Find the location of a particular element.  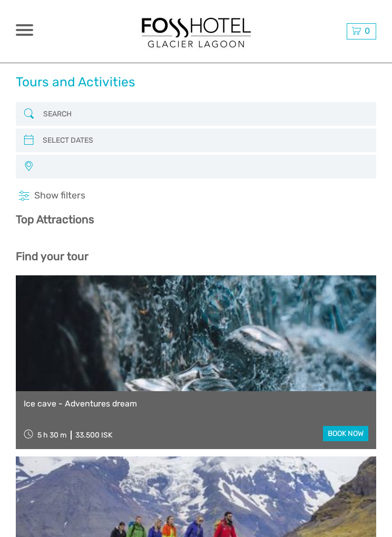

span: 0 is located at coordinates (367, 30).